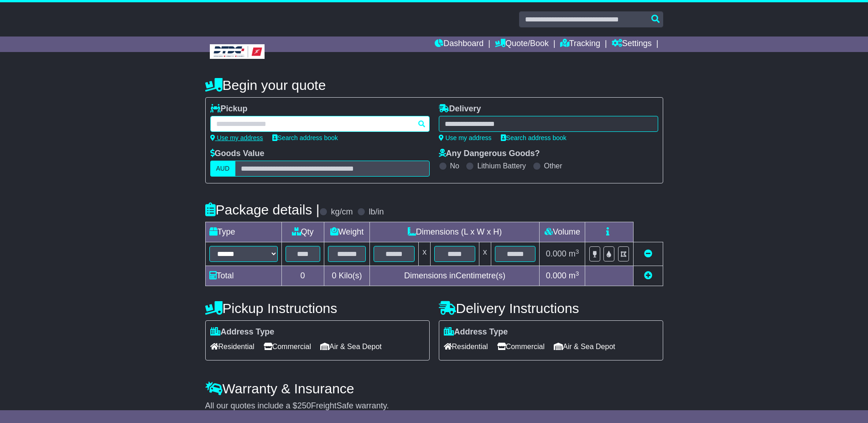  I want to click on h4: Delivery Instructions, so click(551, 308).